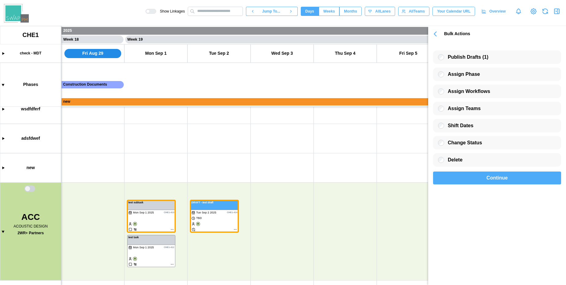 The image size is (566, 285). I want to click on span: All Teams, so click(417, 11).